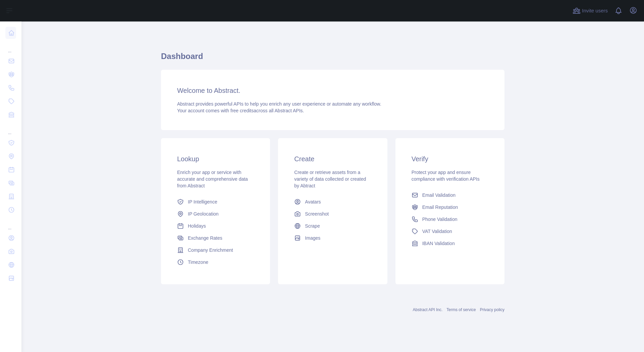 Image resolution: width=644 pixels, height=352 pixels. I want to click on span: Create or retrieve assets from a variety of data collected or created by Abtract, so click(330, 179).